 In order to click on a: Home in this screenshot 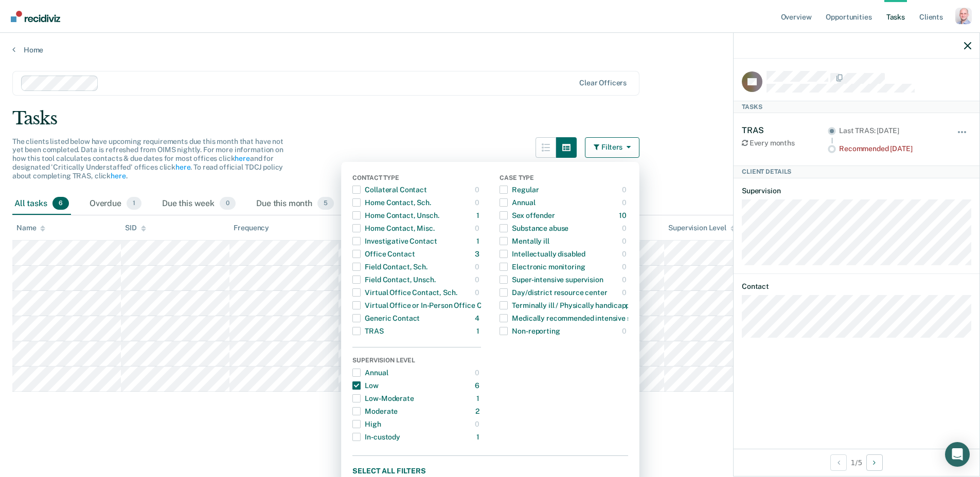, I will do `click(489, 50)`.